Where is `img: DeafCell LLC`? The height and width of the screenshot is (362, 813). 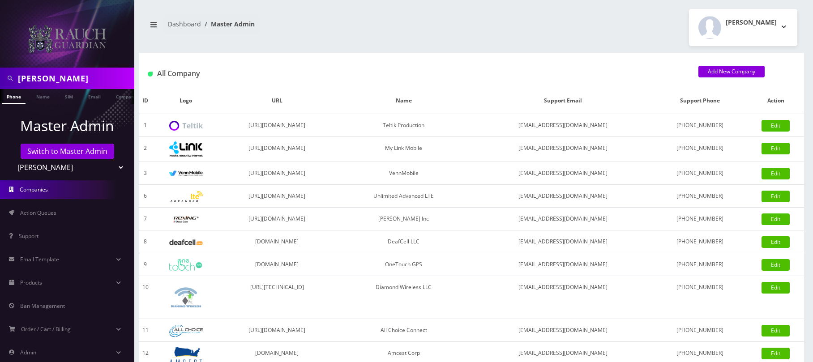 img: DeafCell LLC is located at coordinates (186, 242).